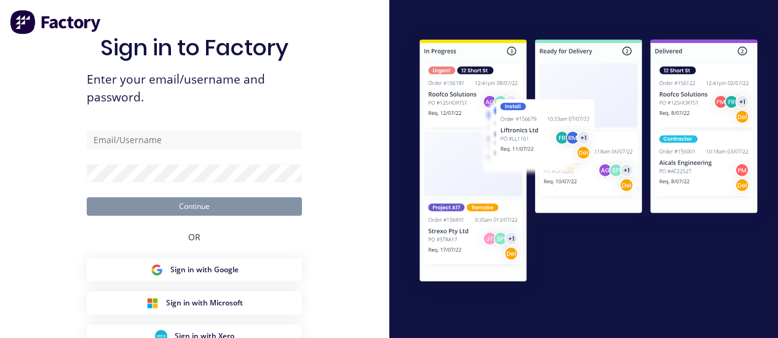 Image resolution: width=778 pixels, height=338 pixels. I want to click on span: Sign in with Microsoft, so click(204, 303).